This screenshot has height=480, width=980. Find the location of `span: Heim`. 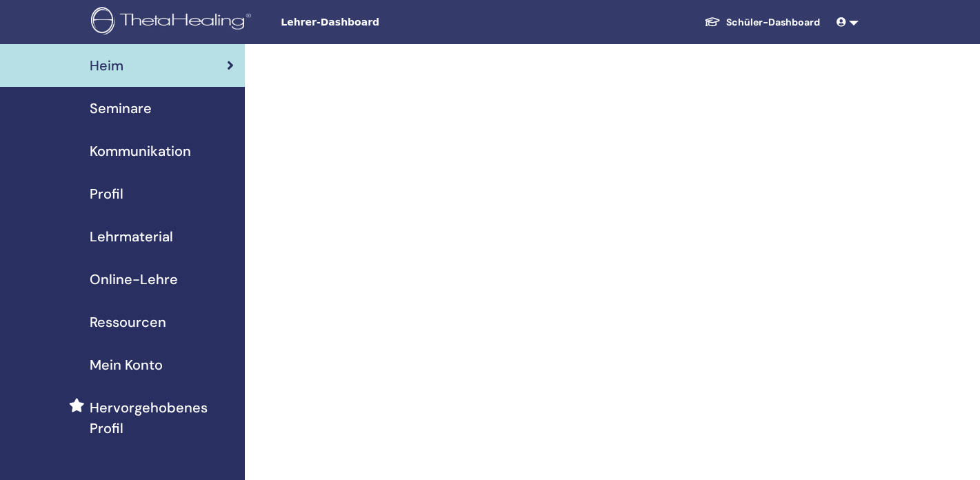

span: Heim is located at coordinates (107, 66).